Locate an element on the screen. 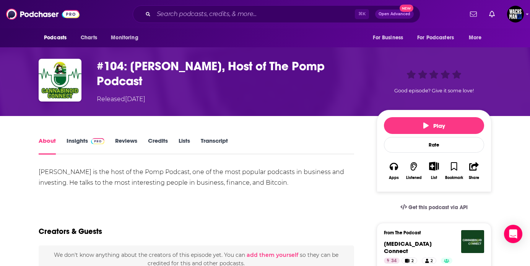 This screenshot has height=266, width=530. span: Logged in as WachsmanNY is located at coordinates (515, 14).